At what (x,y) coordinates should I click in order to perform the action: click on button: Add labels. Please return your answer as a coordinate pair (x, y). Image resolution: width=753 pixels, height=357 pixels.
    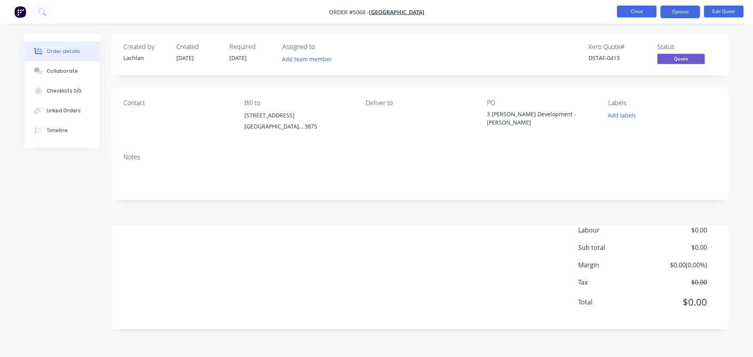
    Looking at the image, I should click on (622, 115).